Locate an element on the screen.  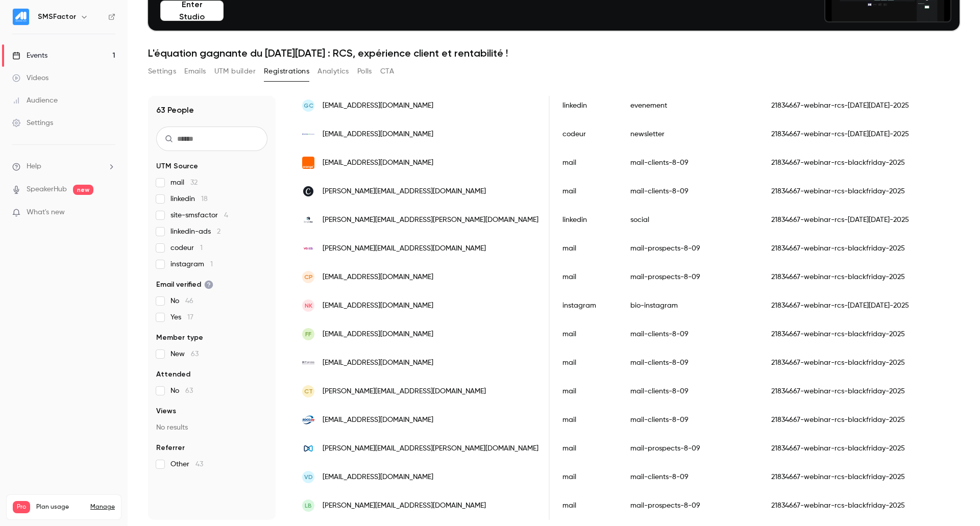
button: CTA is located at coordinates (387, 72).